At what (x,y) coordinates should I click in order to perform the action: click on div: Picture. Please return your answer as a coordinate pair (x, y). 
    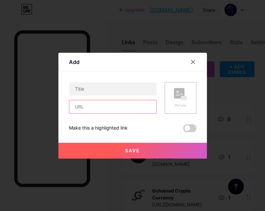
    Looking at the image, I should click on (181, 105).